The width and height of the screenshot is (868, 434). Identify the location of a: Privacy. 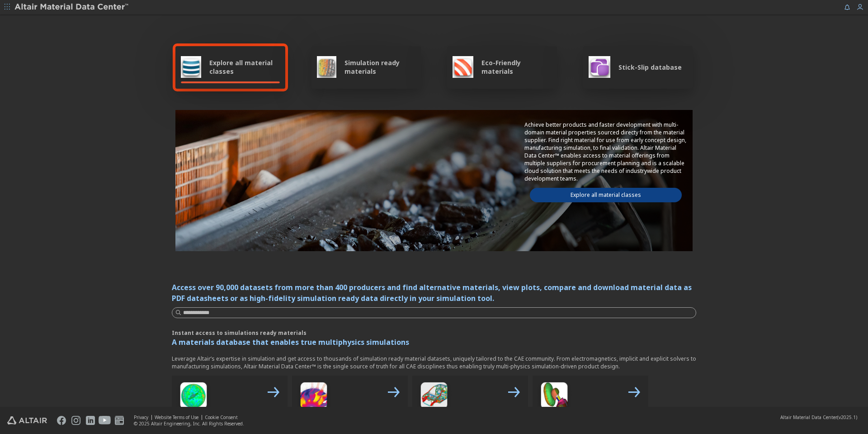
(141, 418).